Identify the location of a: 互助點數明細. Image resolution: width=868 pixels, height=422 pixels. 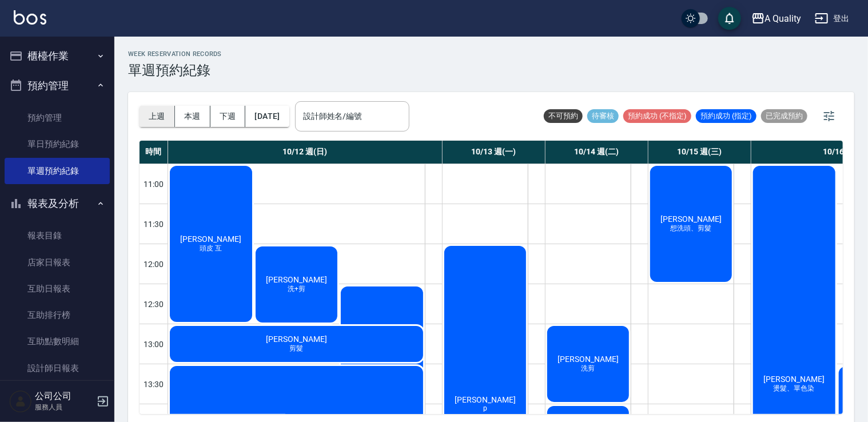
(57, 341).